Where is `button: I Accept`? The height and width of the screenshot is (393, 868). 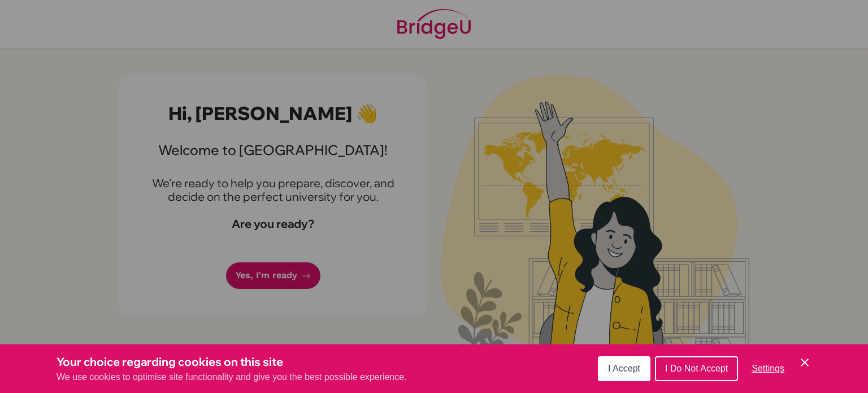 button: I Accept is located at coordinates (624, 369).